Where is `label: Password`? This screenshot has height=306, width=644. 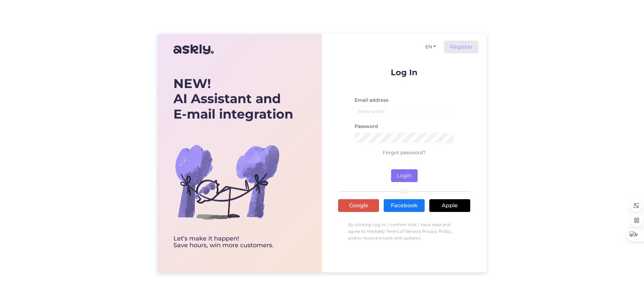 label: Password is located at coordinates (366, 126).